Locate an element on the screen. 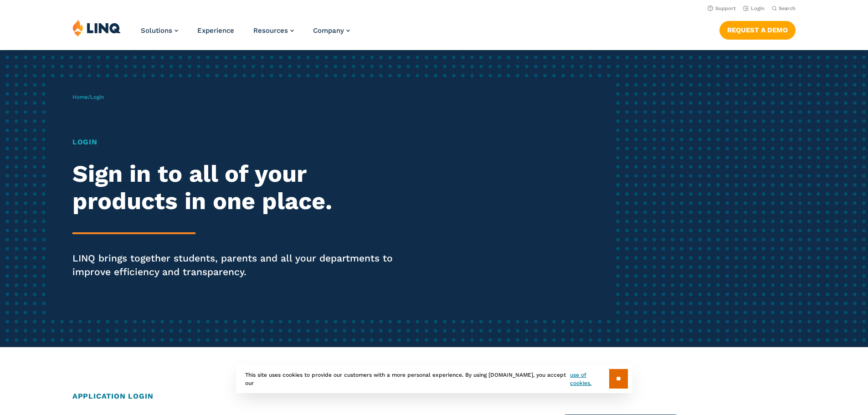 The width and height of the screenshot is (868, 415). a: Solutions is located at coordinates (159, 30).